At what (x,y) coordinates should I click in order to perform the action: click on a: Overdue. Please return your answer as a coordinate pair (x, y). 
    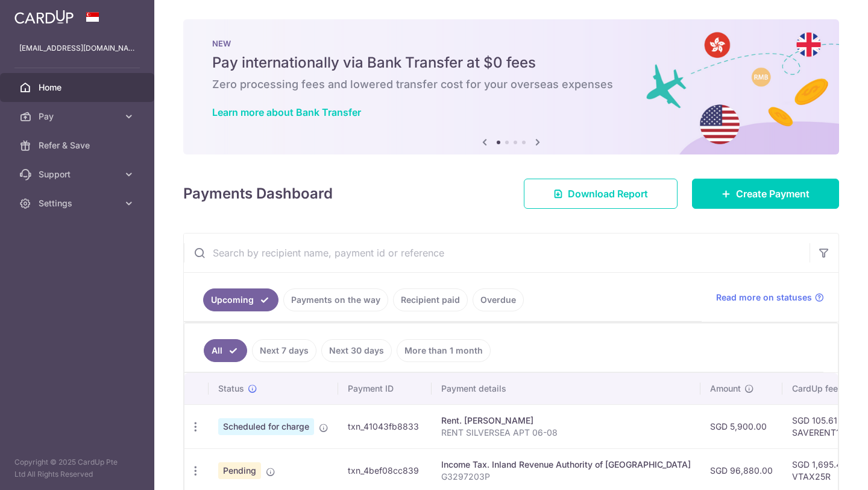
    Looking at the image, I should click on (498, 300).